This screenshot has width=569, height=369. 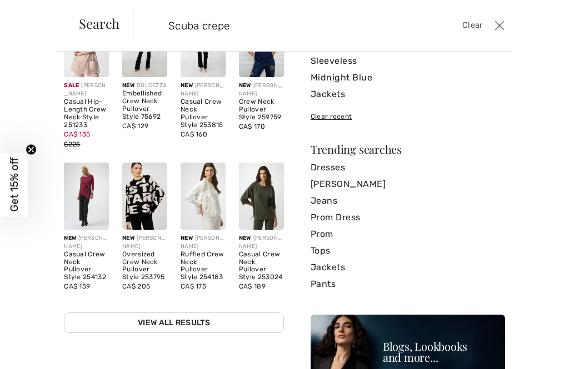 What do you see at coordinates (408, 251) in the screenshot?
I see `a: Tops` at bounding box center [408, 251].